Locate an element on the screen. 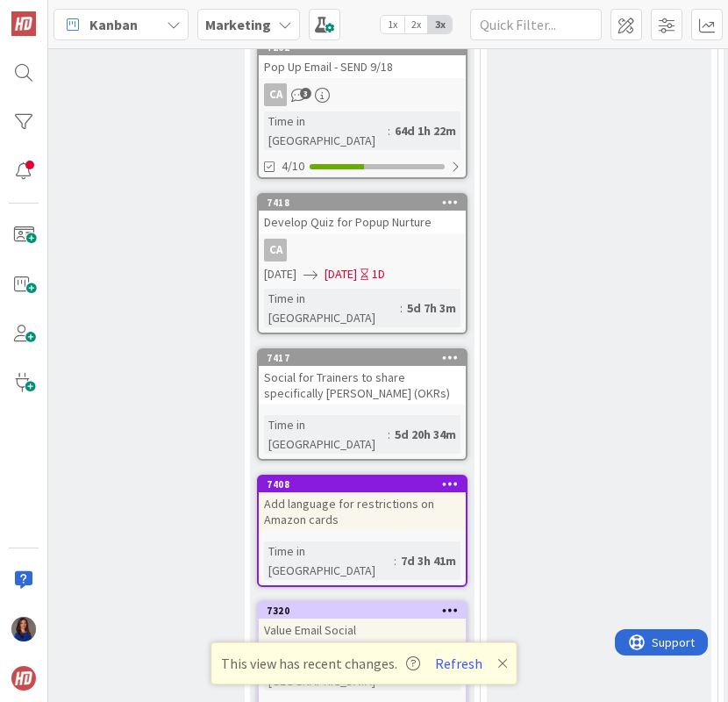 The image size is (728, 702). span: 1x is located at coordinates (393, 25).